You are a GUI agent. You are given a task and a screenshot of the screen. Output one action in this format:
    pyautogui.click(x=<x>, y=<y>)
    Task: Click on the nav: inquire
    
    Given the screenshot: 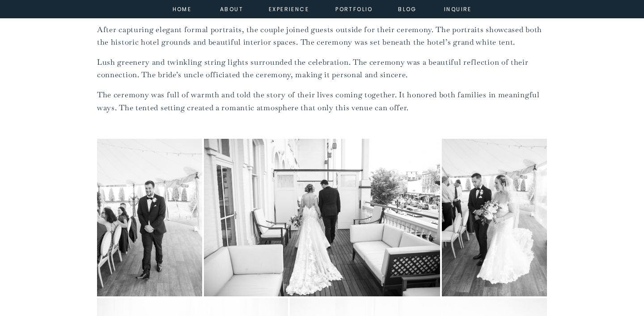 What is the action you would take?
    pyautogui.click(x=458, y=9)
    